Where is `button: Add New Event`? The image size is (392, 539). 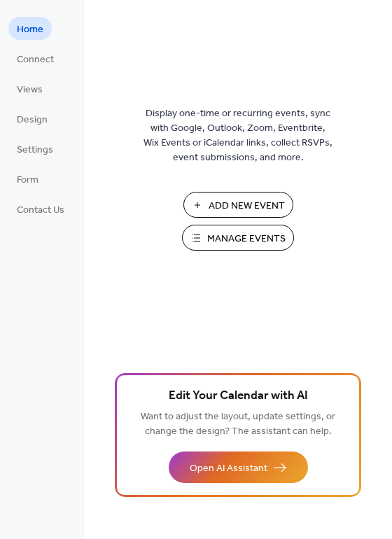 button: Add New Event is located at coordinates (238, 204).